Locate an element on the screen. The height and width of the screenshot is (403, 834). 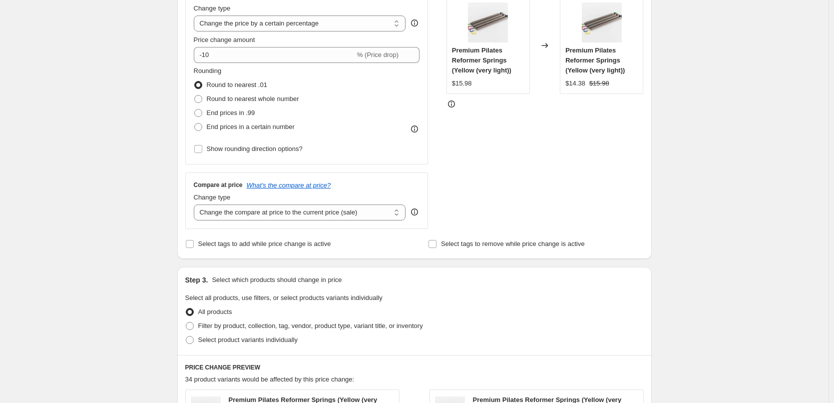
button: What's the compare at price? is located at coordinates (289, 185).